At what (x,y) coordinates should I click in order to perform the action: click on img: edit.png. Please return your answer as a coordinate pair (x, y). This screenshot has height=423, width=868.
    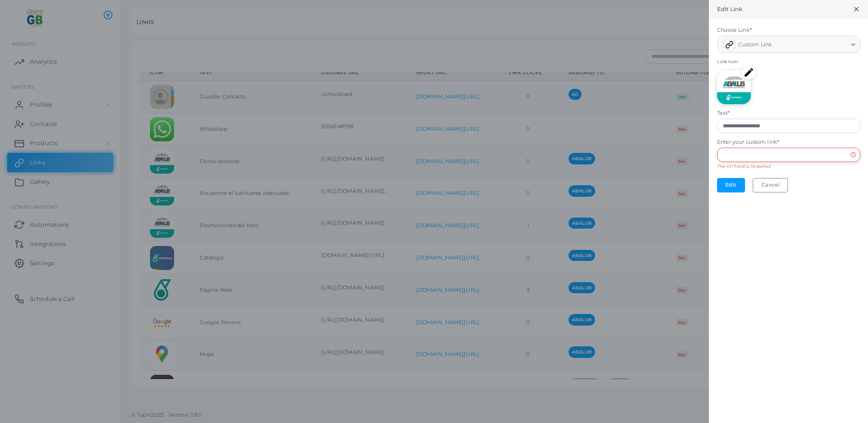
    Looking at the image, I should click on (749, 73).